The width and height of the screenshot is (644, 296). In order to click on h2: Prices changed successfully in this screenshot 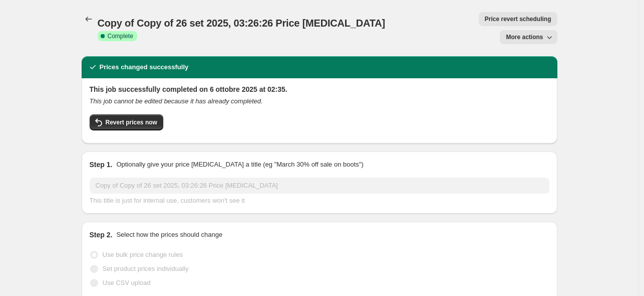, I will do `click(144, 67)`.